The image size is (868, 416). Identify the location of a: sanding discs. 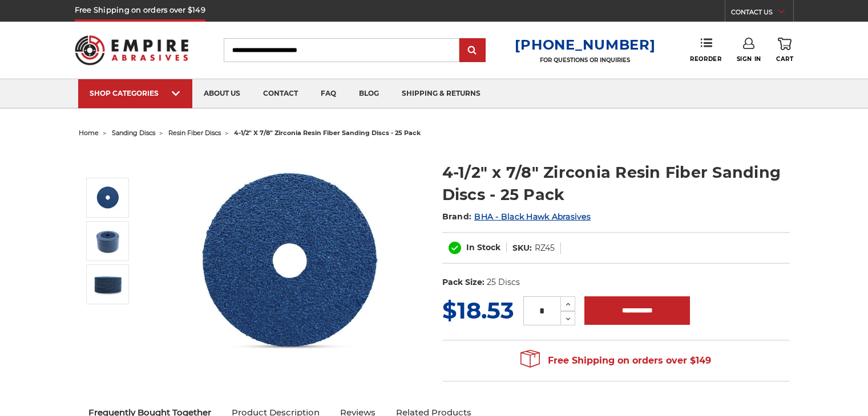
(133, 133).